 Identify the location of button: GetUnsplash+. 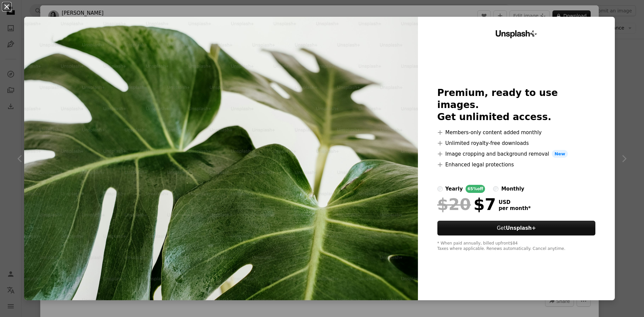
(517, 228).